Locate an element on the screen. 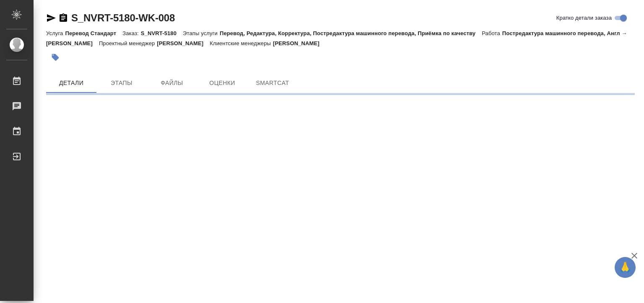  p: Проектный менеджер is located at coordinates (128, 43).